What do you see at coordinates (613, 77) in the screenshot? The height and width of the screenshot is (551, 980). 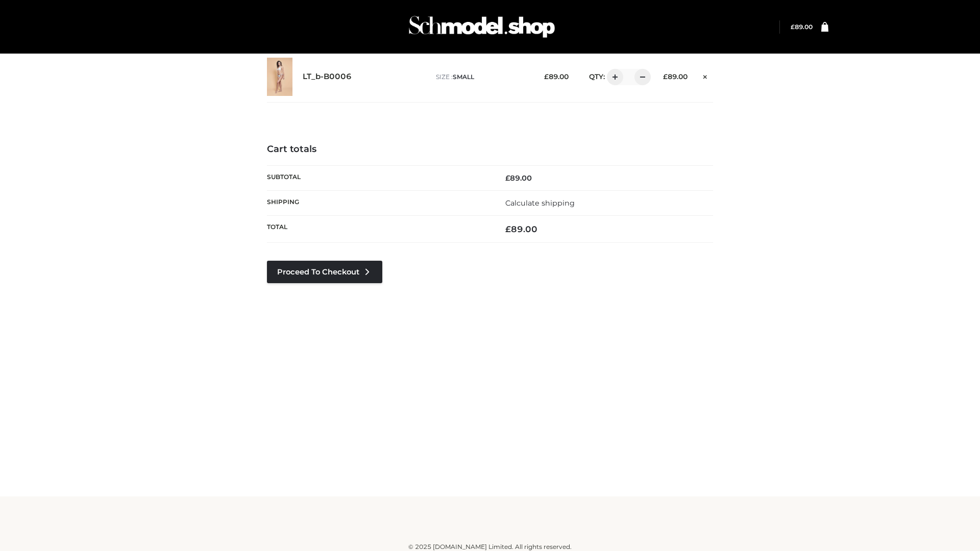 I see `div: QTY:` at bounding box center [613, 77].